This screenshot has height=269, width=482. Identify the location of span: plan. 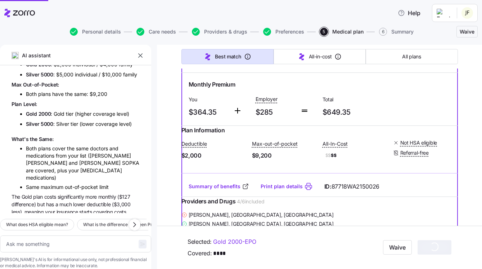
(39, 196).